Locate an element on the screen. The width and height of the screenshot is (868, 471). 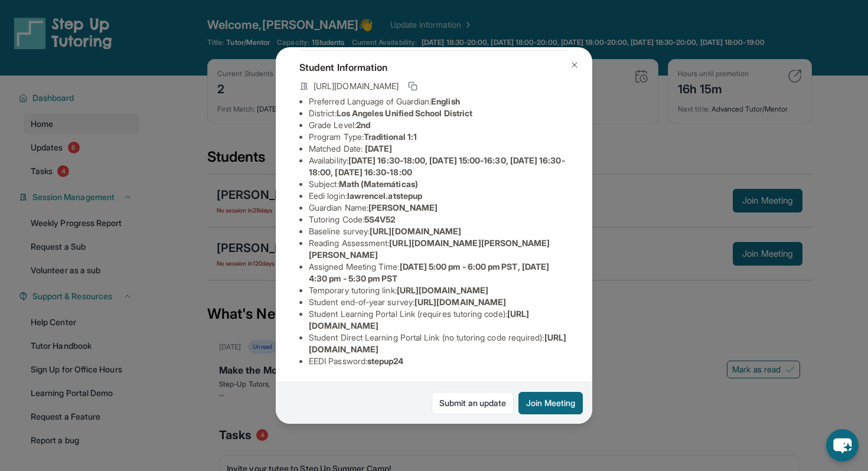
li: Guardian Name : is located at coordinates (438, 208).